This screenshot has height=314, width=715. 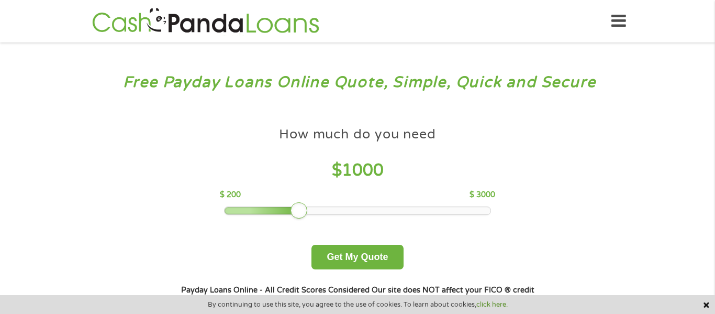 What do you see at coordinates (482, 195) in the screenshot?
I see `p: $ 3000` at bounding box center [482, 195].